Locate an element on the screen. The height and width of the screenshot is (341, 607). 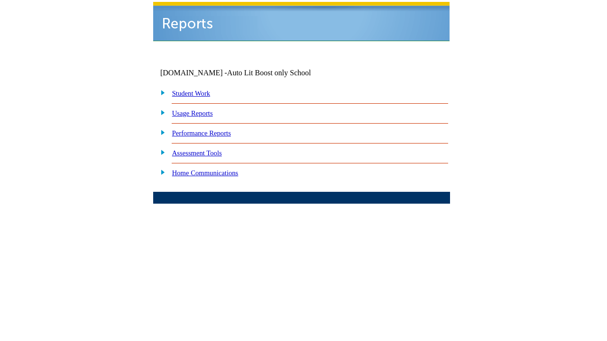
a: Home Communications is located at coordinates (205, 173).